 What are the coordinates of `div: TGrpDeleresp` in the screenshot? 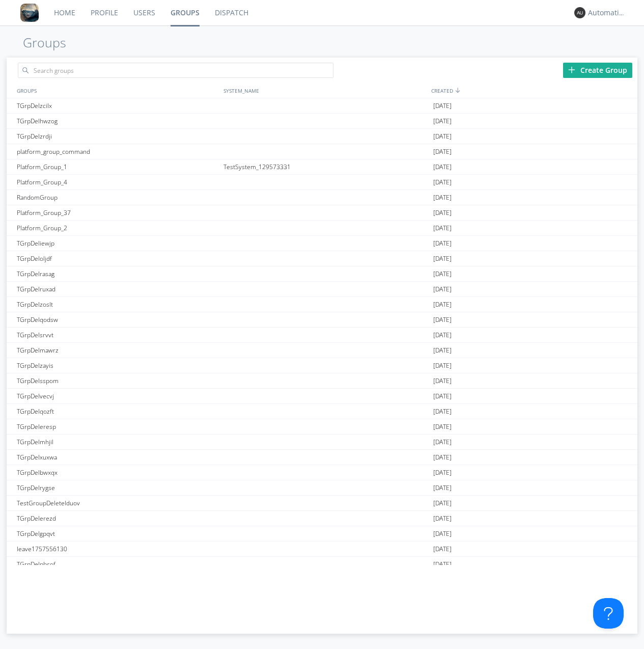 It's located at (117, 427).